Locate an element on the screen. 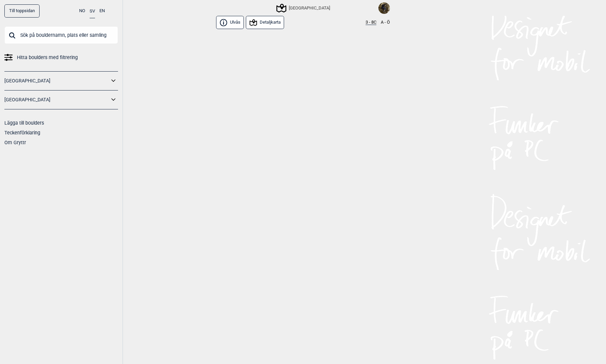 The image size is (606, 364). button: SV is located at coordinates (92, 11).